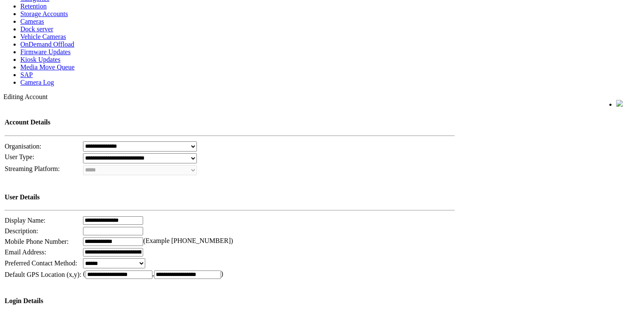 This screenshot has height=309, width=644. I want to click on a: SAP, so click(27, 74).